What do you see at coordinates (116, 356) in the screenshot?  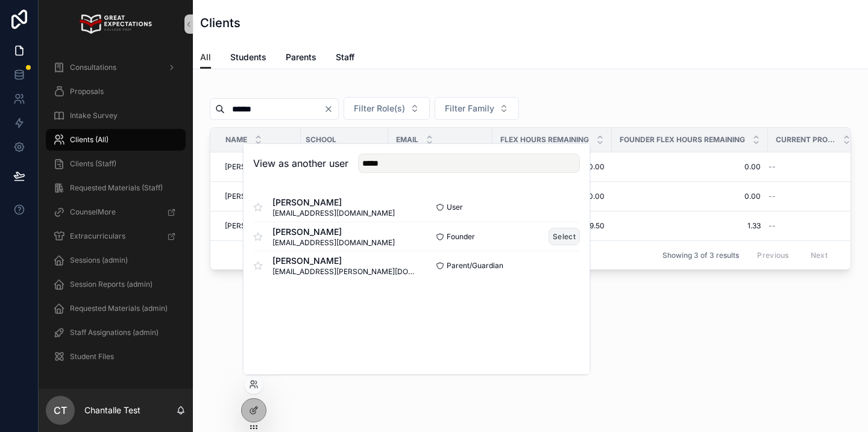 I see `a: Student Files` at bounding box center [116, 356].